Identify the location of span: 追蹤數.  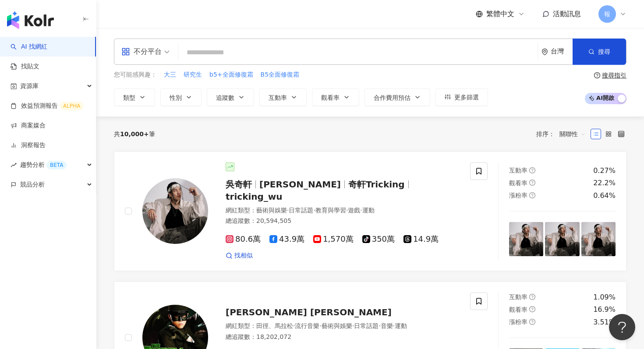
(225, 98).